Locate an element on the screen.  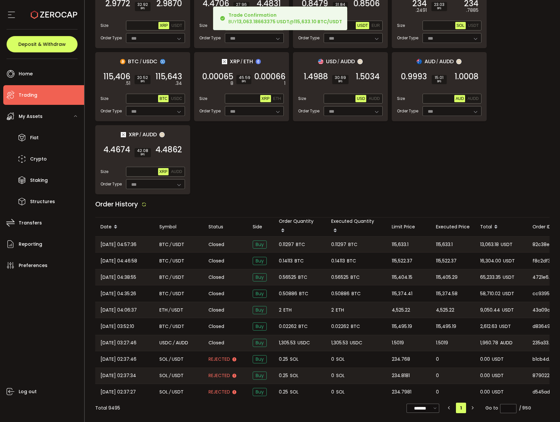
span: 115,633.1 is located at coordinates (400, 244).